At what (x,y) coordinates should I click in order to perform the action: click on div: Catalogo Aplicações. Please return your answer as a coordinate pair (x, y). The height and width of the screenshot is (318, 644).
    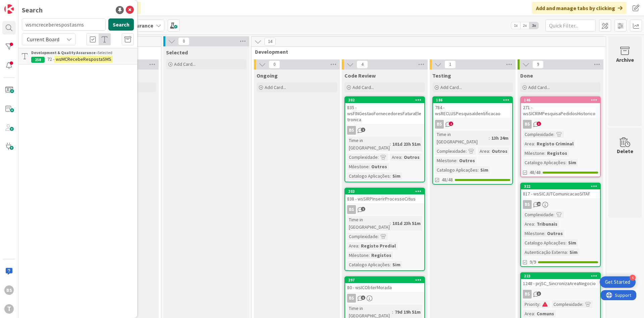
    Looking at the image, I should click on (368, 176).